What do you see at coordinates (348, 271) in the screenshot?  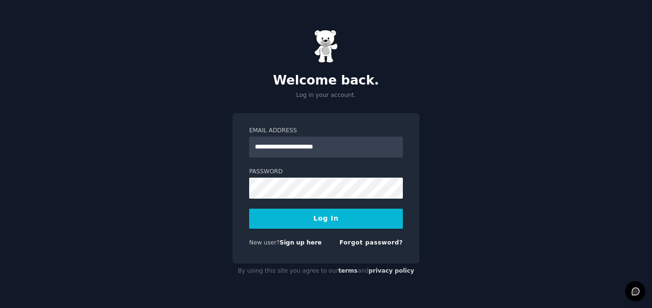 I see `a: terms` at bounding box center [348, 271].